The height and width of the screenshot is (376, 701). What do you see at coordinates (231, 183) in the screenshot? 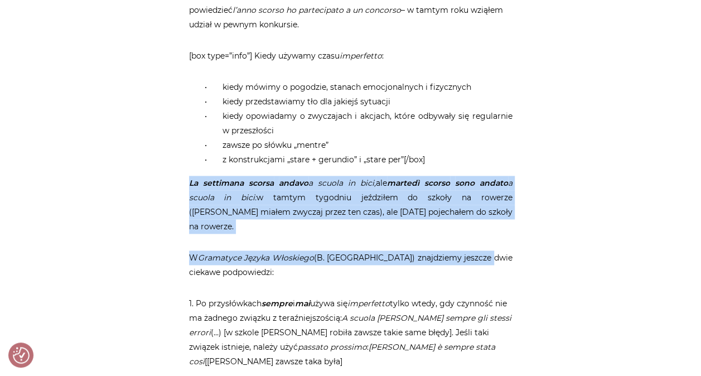
I see `strong: La settimana scorsa` at bounding box center [231, 183].